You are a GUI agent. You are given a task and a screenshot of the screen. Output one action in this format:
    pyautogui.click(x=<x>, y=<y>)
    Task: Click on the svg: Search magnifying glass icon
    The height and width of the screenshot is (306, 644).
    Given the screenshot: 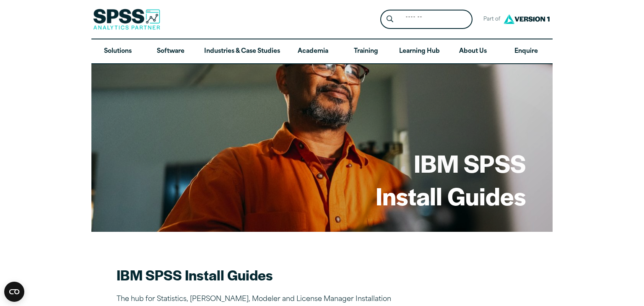 What is the action you would take?
    pyautogui.click(x=390, y=19)
    